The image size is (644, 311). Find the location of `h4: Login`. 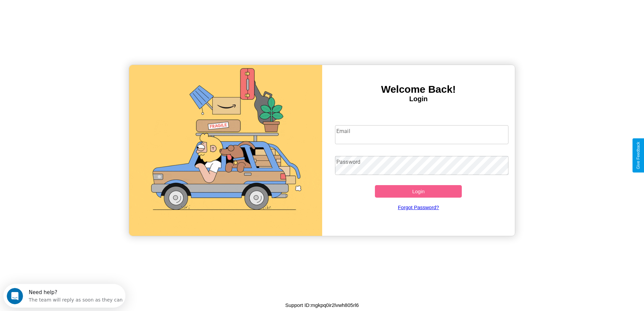

h4: Login is located at coordinates (419, 99).